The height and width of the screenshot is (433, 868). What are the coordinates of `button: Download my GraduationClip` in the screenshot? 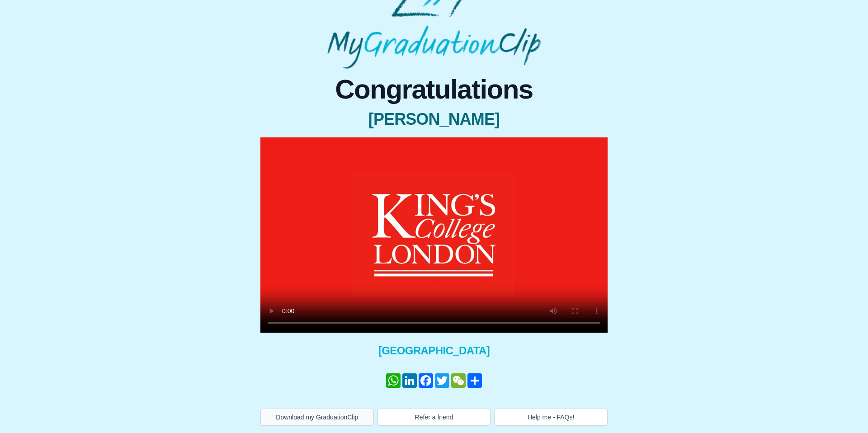 It's located at (317, 417).